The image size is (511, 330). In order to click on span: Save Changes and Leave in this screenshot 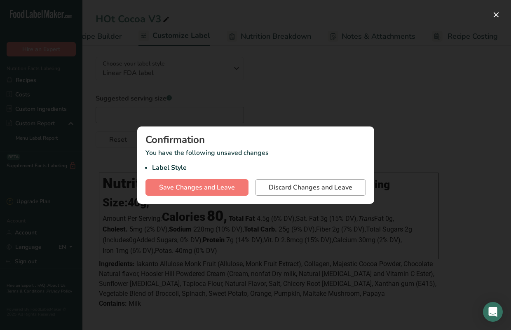, I will do `click(197, 187)`.